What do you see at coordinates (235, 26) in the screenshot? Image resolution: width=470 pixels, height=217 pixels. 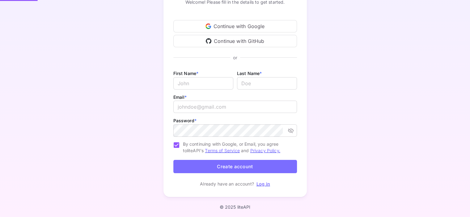 I see `div: Continue with Google` at bounding box center [235, 26].